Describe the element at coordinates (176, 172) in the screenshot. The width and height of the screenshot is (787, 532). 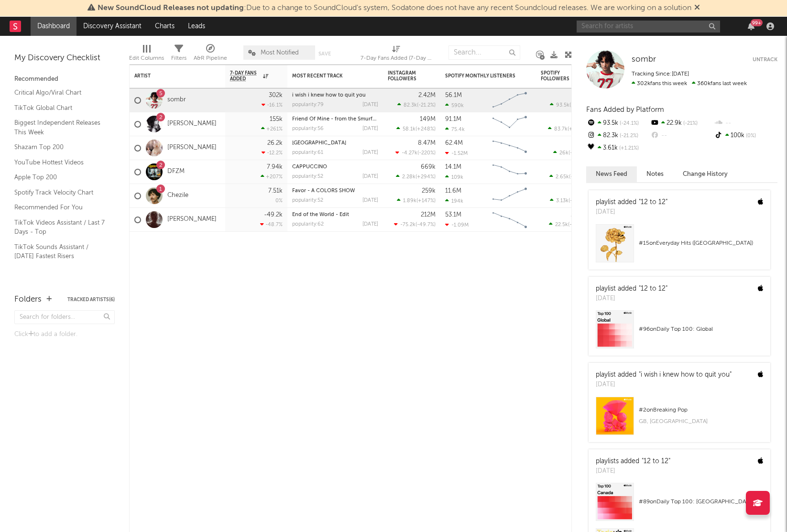
I see `a: DFZM` at that location.